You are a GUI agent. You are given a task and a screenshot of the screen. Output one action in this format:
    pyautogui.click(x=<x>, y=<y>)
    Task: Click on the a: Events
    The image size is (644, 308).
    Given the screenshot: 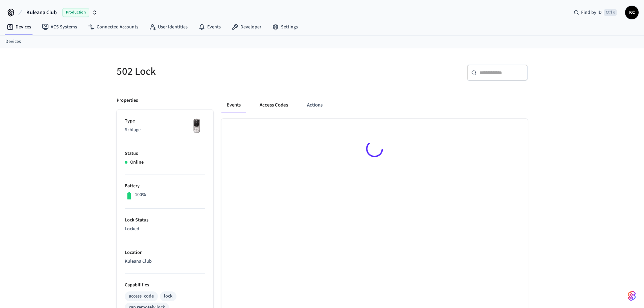 What is the action you would take?
    pyautogui.click(x=210, y=27)
    